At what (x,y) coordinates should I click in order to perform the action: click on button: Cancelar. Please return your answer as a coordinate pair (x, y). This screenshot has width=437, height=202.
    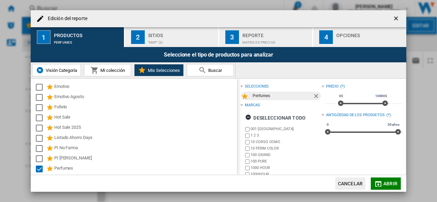
    Looking at the image, I should click on (350, 184).